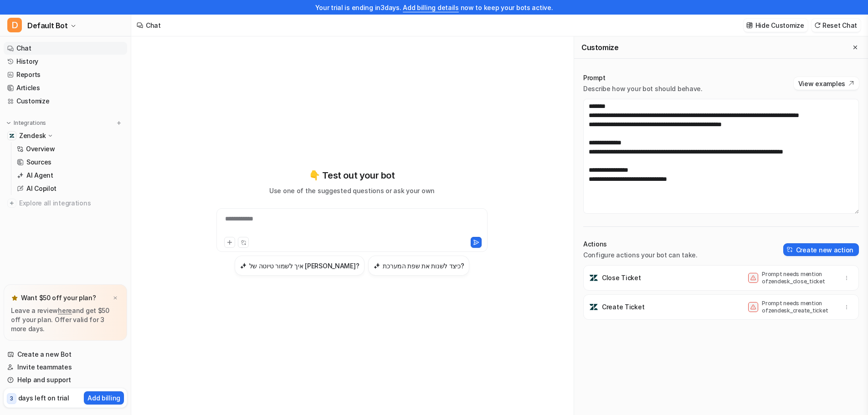  Describe the element at coordinates (104, 398) in the screenshot. I see `p: Add billing` at that location.